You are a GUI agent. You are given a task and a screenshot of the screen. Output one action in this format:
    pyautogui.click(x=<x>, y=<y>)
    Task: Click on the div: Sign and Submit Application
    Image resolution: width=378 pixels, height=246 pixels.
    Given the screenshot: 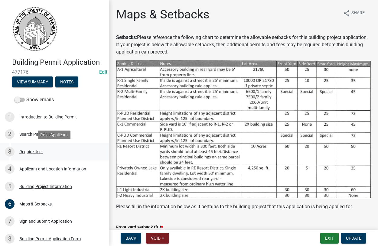 What is the action you would take?
    pyautogui.click(x=46, y=221)
    